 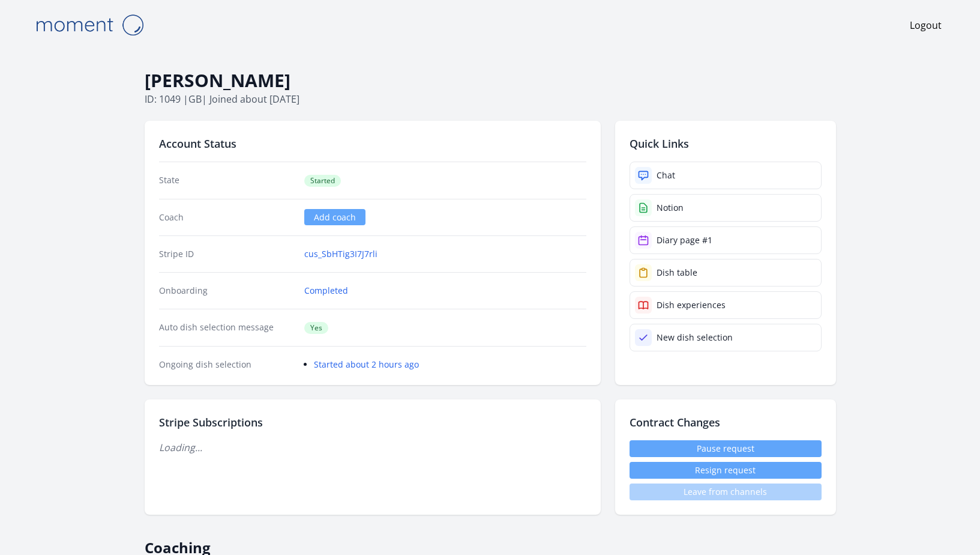 What do you see at coordinates (726, 305) in the screenshot?
I see `a: Dish experiences` at bounding box center [726, 305].